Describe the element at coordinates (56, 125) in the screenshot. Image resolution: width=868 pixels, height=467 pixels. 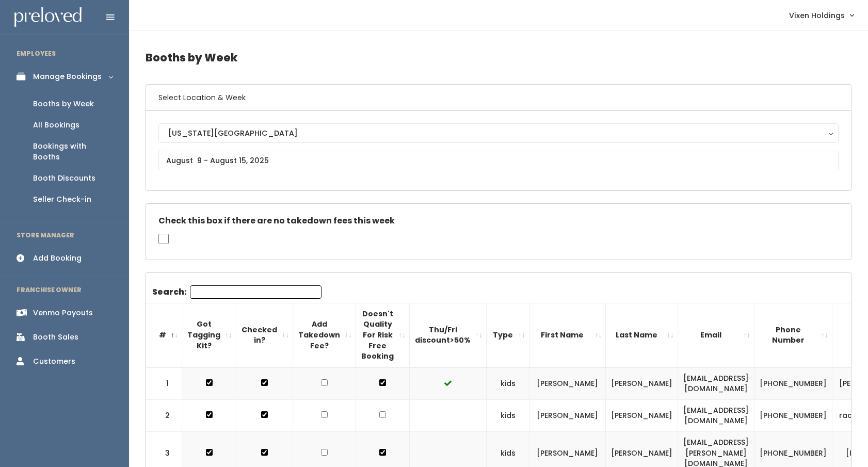
I see `div: All Bookings` at that location.